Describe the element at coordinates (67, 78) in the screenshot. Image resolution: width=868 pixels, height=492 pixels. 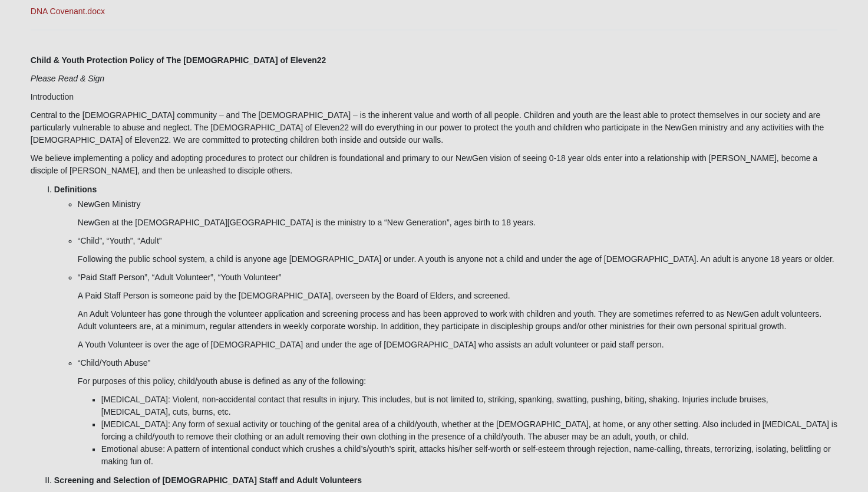
I see `i: Please Read & Sign` at that location.